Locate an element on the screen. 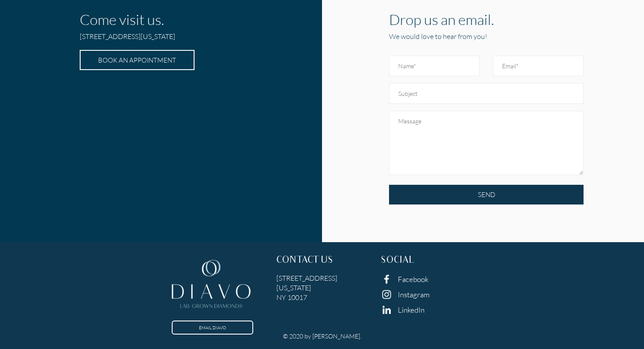  img: linkedin is located at coordinates (386, 310).